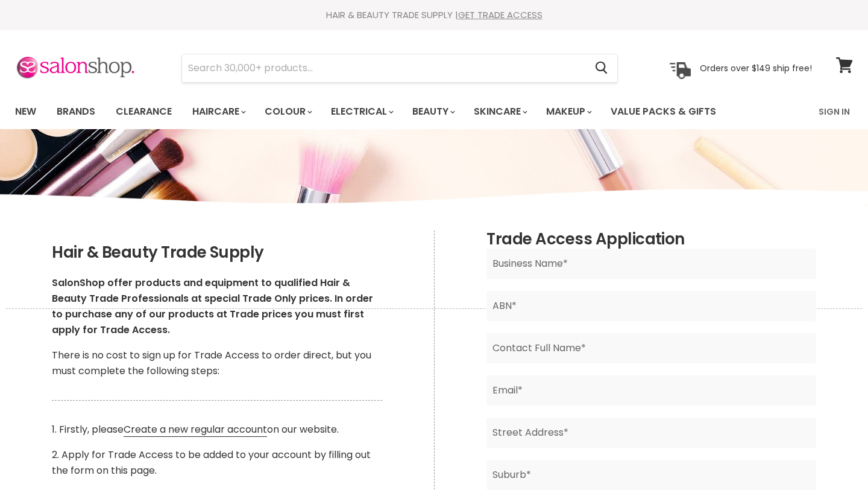 This screenshot has height=490, width=868. What do you see at coordinates (25, 112) in the screenshot?
I see `a: New` at bounding box center [25, 112].